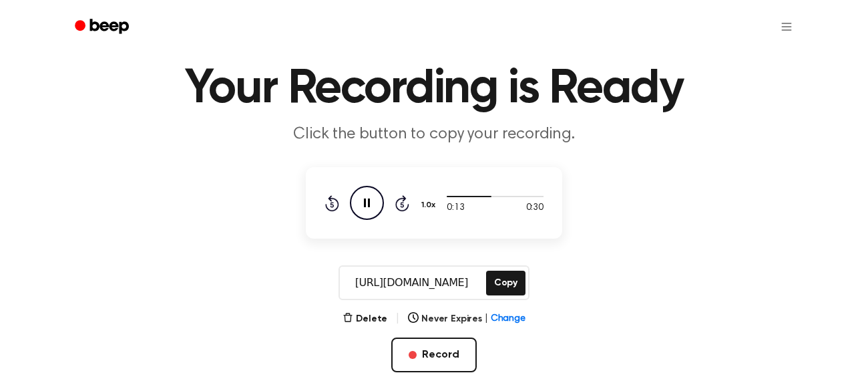 This screenshot has height=375, width=868. I want to click on button: Delete, so click(364, 319).